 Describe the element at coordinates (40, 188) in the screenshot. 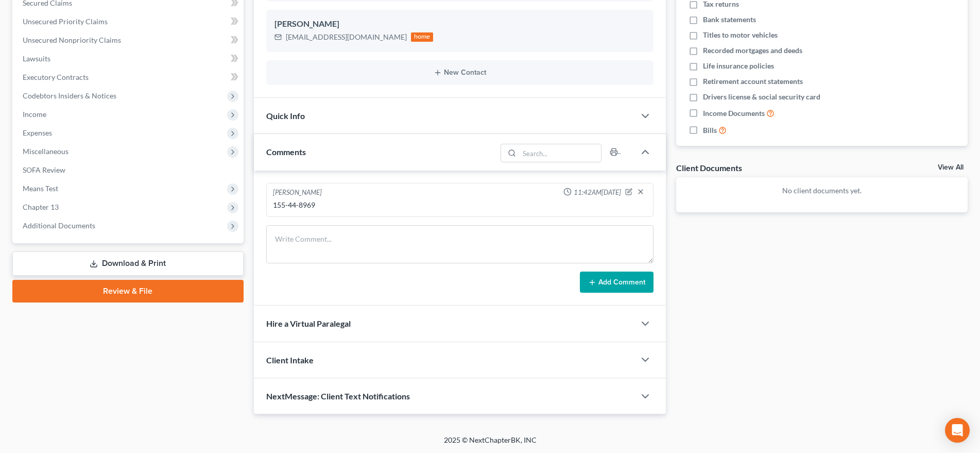

I see `span: Means Test` at that location.